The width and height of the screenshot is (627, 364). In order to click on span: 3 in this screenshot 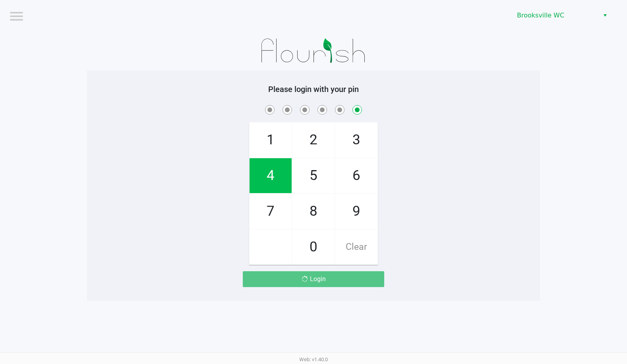, I will do `click(356, 140)`.